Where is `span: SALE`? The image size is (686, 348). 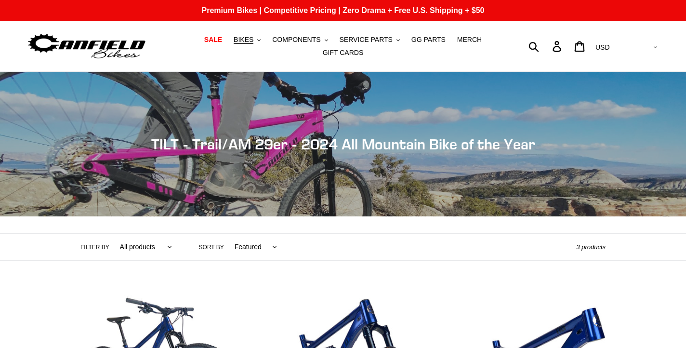
span: SALE is located at coordinates (213, 39).